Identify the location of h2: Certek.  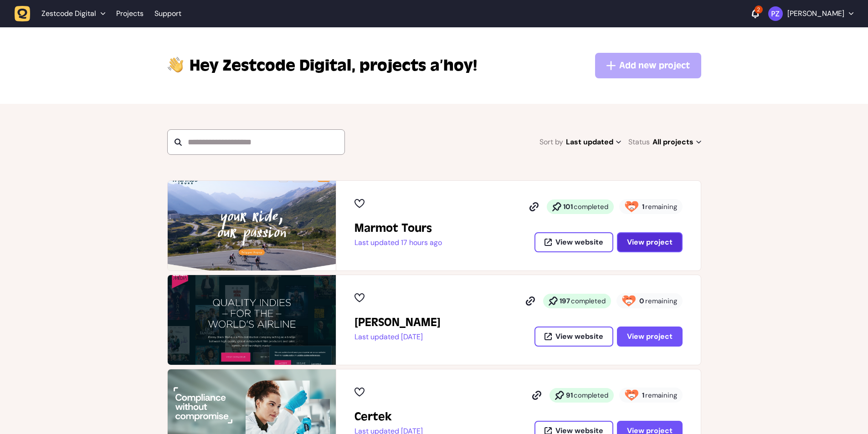
(389, 416).